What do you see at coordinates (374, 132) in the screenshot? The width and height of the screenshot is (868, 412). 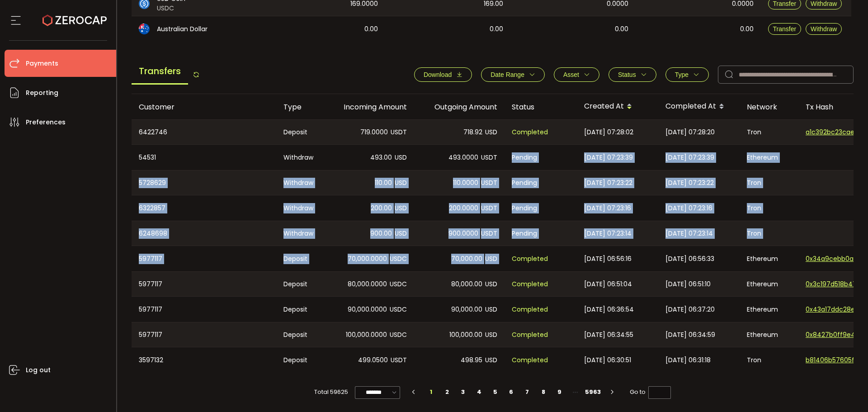 I see `span: 719.0000` at bounding box center [374, 132].